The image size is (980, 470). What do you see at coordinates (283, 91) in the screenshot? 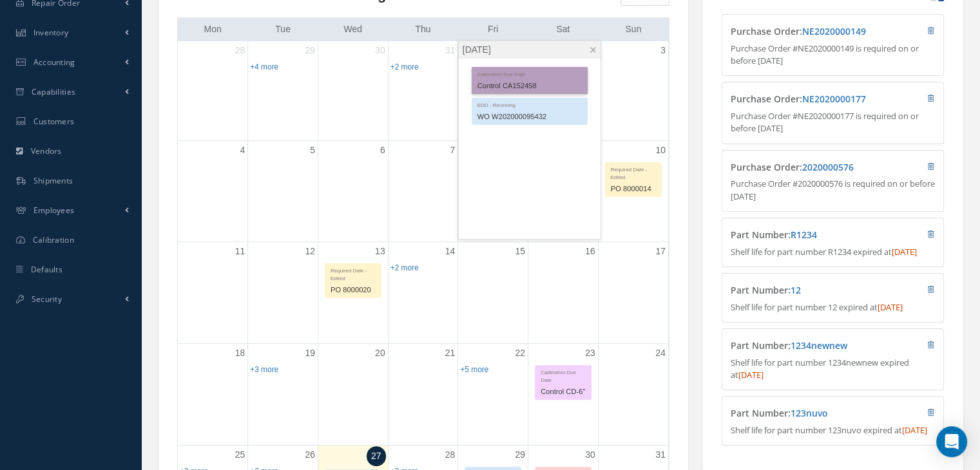
I see `td: July 29, 2025` at bounding box center [283, 91].